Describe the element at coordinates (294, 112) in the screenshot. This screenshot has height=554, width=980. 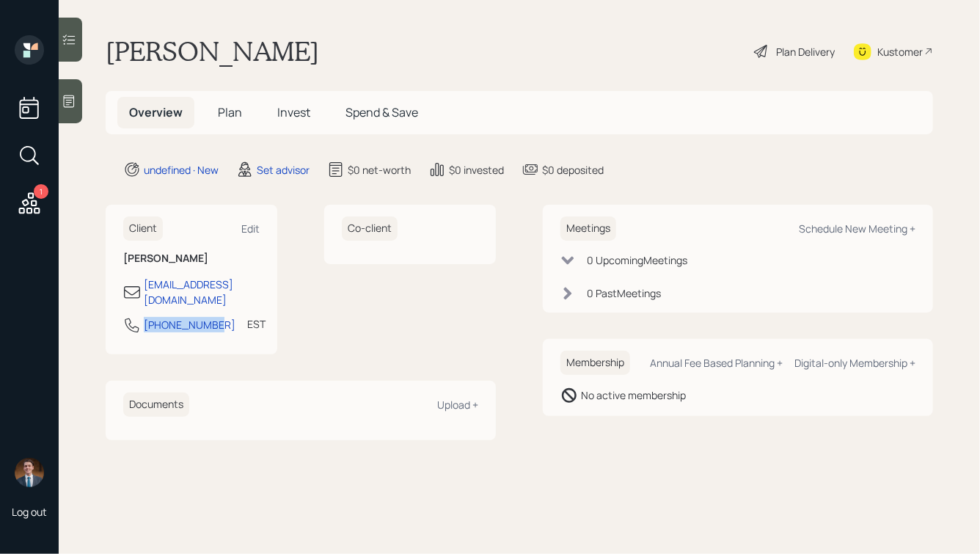
I see `span: Invest` at that location.